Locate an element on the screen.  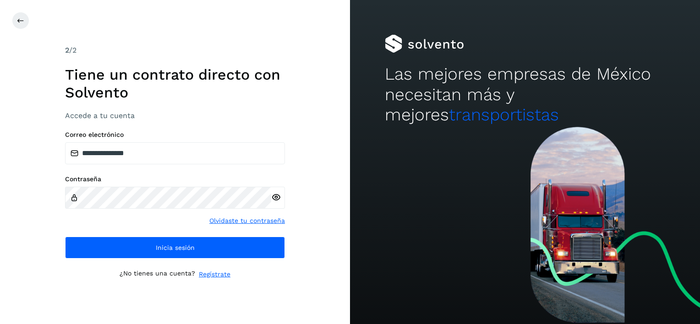
a: Regístrate is located at coordinates (214, 274).